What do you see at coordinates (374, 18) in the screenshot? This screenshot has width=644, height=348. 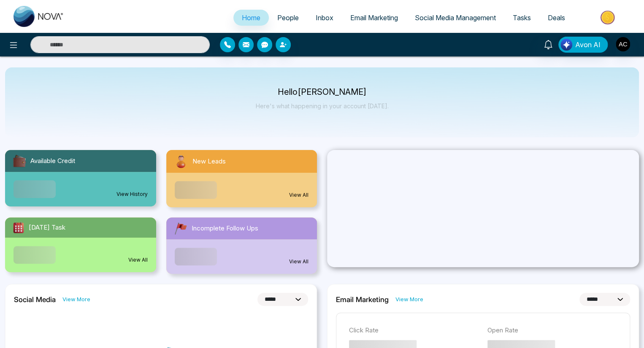 I see `span: Email Marketing` at bounding box center [374, 18].